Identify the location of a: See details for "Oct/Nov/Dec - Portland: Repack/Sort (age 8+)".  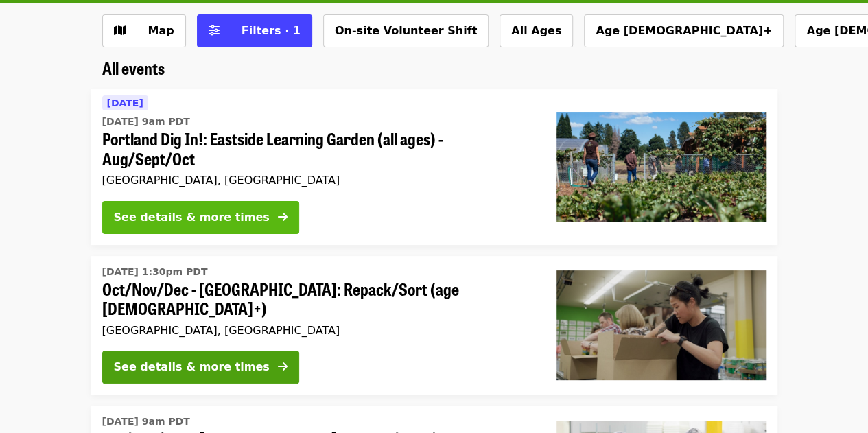
(434, 325).